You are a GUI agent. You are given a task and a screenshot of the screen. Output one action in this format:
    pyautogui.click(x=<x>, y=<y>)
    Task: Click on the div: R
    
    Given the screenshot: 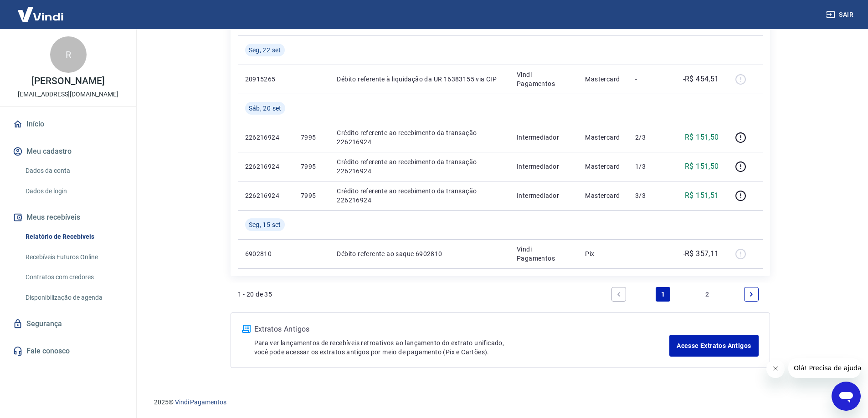 What is the action you would take?
    pyautogui.click(x=68, y=55)
    